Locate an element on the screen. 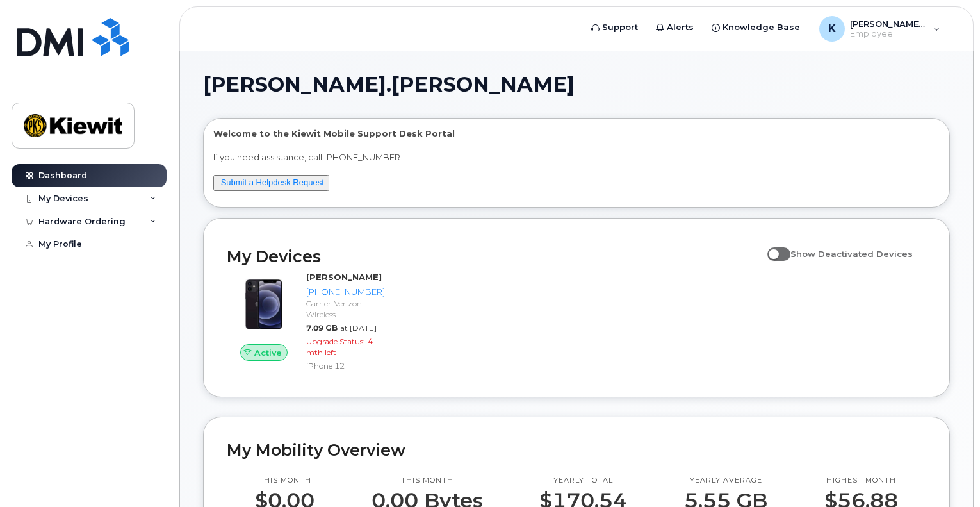  span: Active is located at coordinates (268, 353).